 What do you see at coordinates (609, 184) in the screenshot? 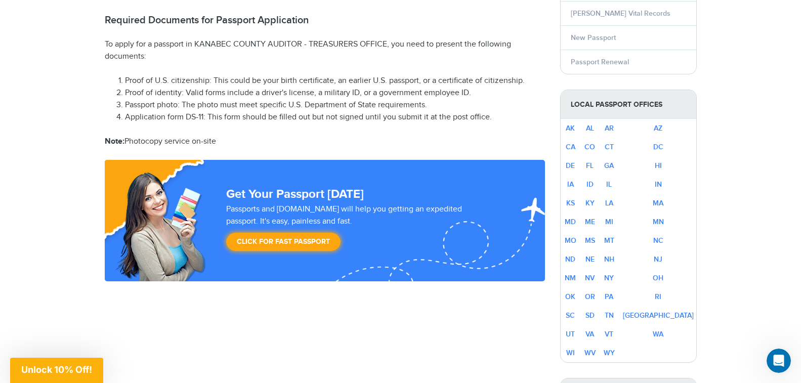
I see `a: IL` at bounding box center [609, 184].